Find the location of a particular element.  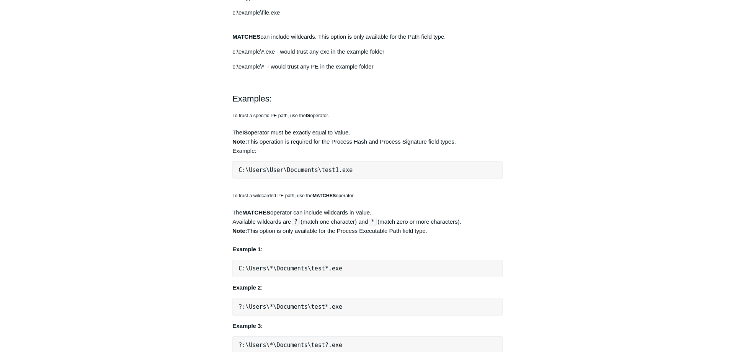

h5: To trust a specific PE path, use the operator. is located at coordinates (367, 116).